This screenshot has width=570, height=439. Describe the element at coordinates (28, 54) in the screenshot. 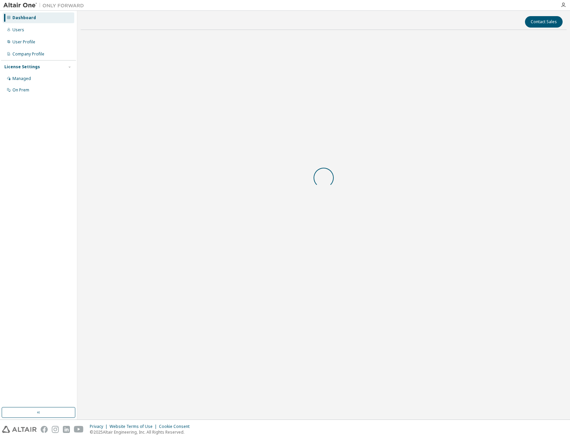

I see `div: Company Profile` at that location.